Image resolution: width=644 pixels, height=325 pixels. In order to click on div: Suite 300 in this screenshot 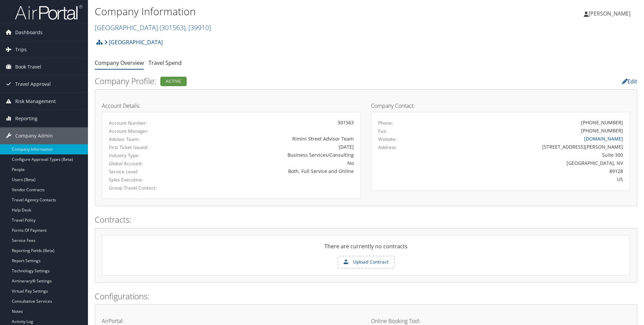, I will do `click(533, 155)`.